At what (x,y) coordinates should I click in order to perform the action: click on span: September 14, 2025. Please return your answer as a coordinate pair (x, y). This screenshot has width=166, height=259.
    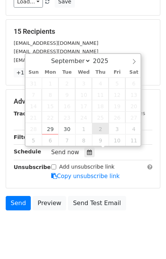
    Looking at the image, I should click on (34, 106).